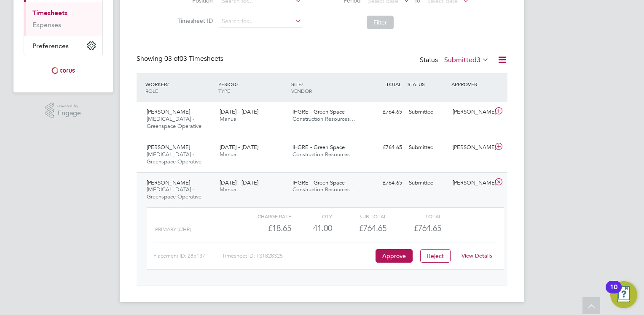 The image size is (644, 315). What do you see at coordinates (479, 60) in the screenshot?
I see `span: 3` at bounding box center [479, 60].